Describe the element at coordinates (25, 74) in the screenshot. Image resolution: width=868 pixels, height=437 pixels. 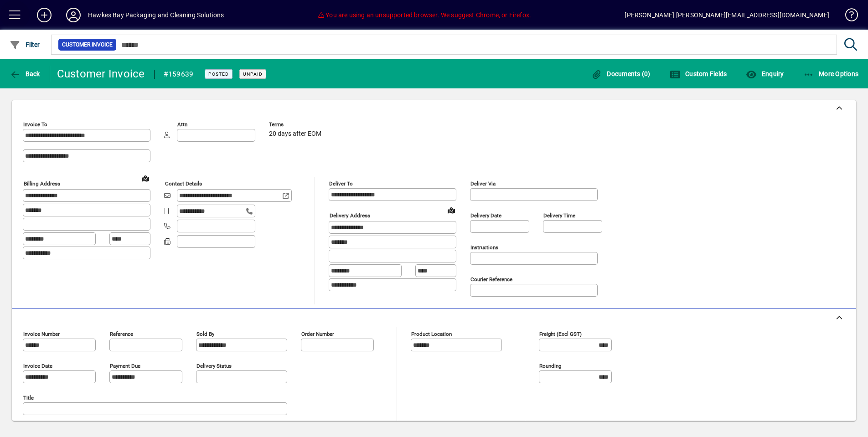
I see `span: Back` at that location.